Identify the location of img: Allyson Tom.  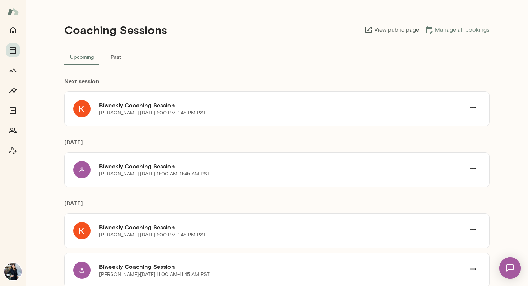
(13, 272).